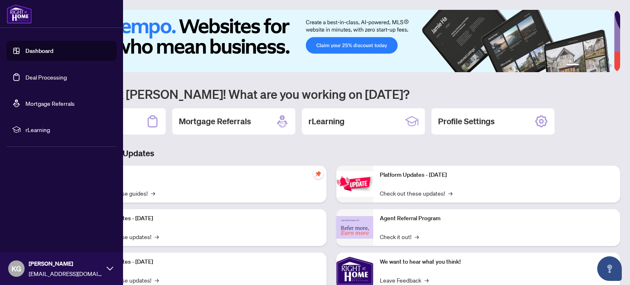 The height and width of the screenshot is (285, 630). I want to click on img: Platform Updates - June 23, 2025, so click(355, 184).